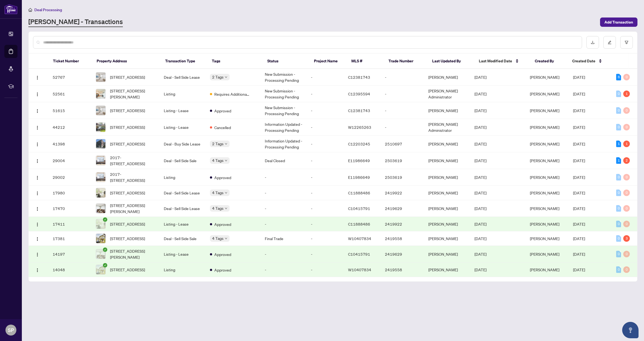  What do you see at coordinates (627, 160) in the screenshot?
I see `div: 2` at bounding box center [627, 160].